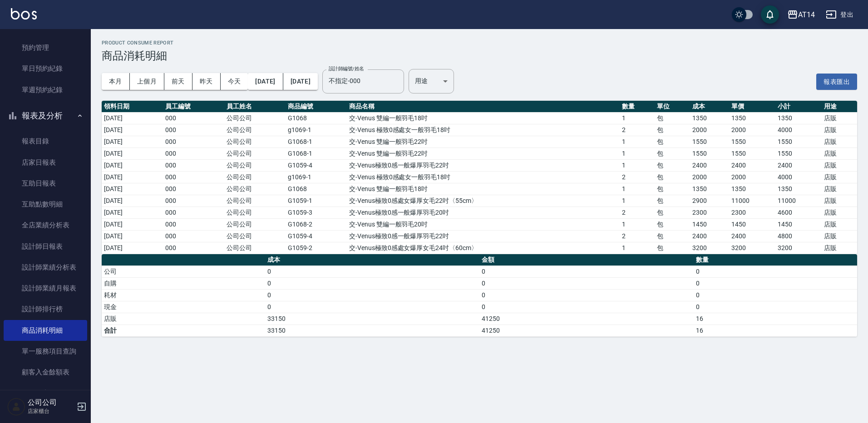 This screenshot has width=868, height=423. I want to click on td: 1550, so click(799, 154).